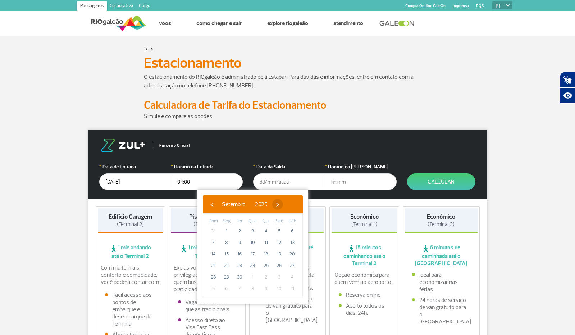 This screenshot has width=575, height=335. What do you see at coordinates (226, 254) in the screenshot?
I see `span: 15` at bounding box center [226, 254].